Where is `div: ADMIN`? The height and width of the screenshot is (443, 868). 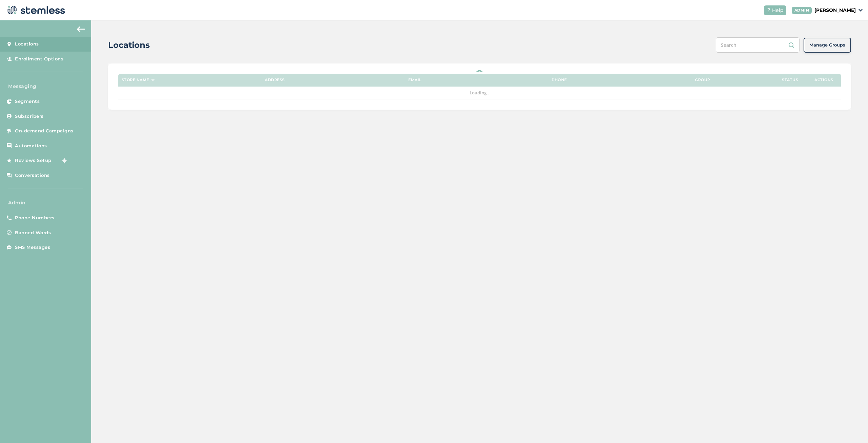
div: ADMIN is located at coordinates (802, 10).